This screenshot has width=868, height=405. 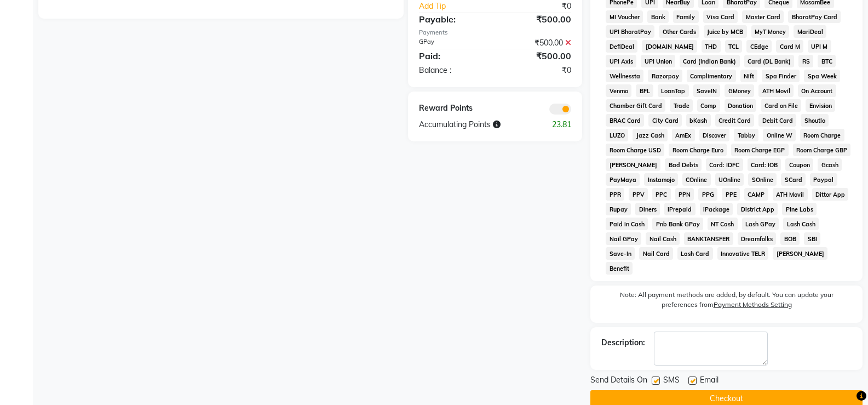 What do you see at coordinates (759, 149) in the screenshot?
I see `span: Room Charge EGP` at bounding box center [759, 149].